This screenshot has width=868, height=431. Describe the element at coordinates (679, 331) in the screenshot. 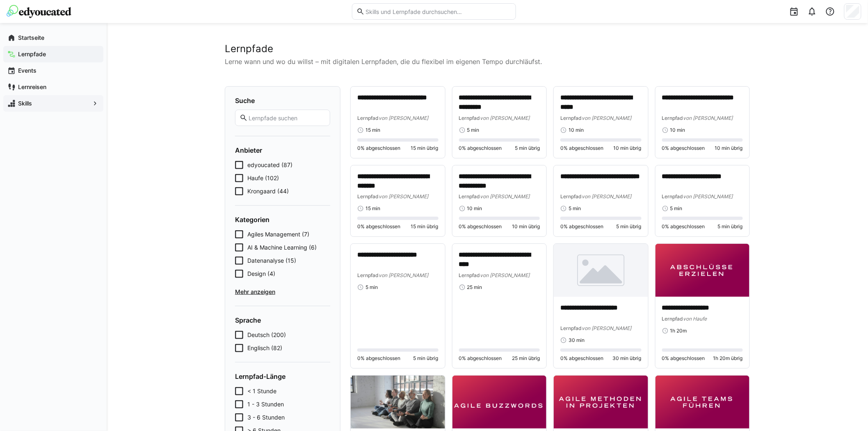

I see `span: 1h 20m` at that location.